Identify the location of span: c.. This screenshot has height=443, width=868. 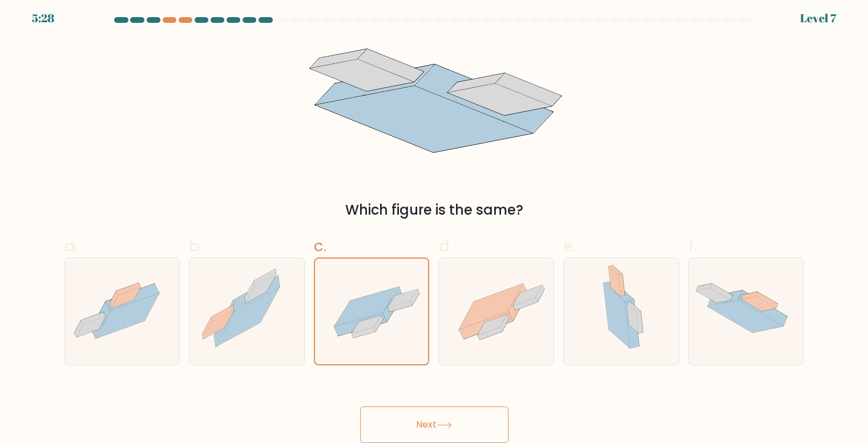
(320, 245).